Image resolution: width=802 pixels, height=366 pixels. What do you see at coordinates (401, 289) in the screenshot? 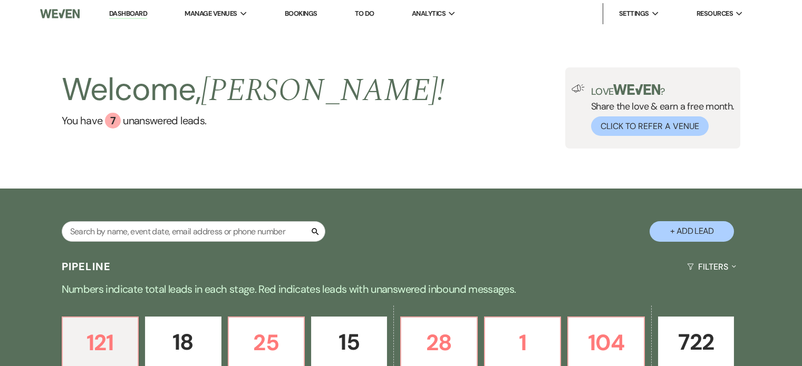
I see `p: Numbers indicate total leads in each stage. Red indicates leads with unanswered inbound messages.` at bounding box center [401, 289].